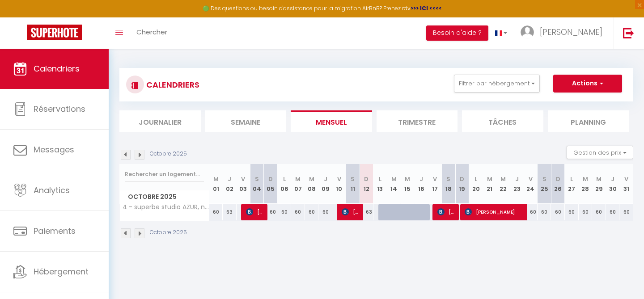 The width and height of the screenshot is (644, 299). What do you see at coordinates (407, 184) in the screenshot?
I see `th: 15` at bounding box center [407, 184].